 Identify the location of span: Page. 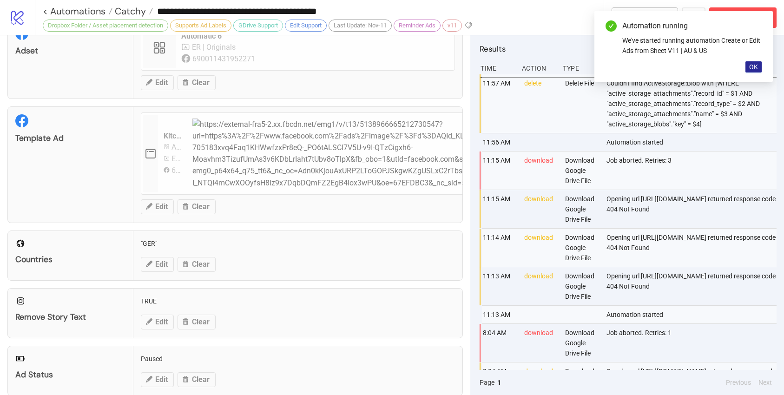
(487, 382).